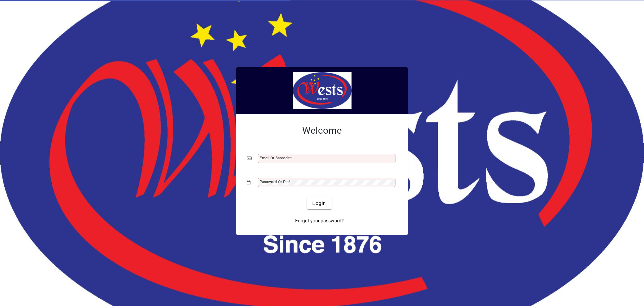  I want to click on h2: Welcome, so click(322, 131).